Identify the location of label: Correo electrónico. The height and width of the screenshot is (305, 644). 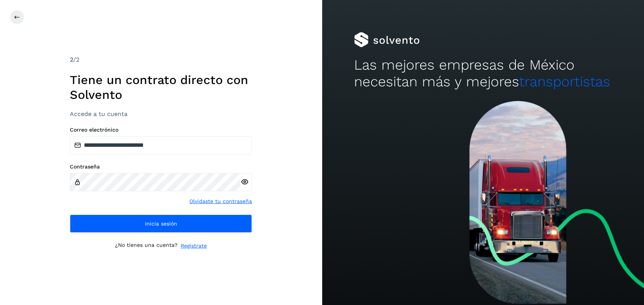
(161, 129).